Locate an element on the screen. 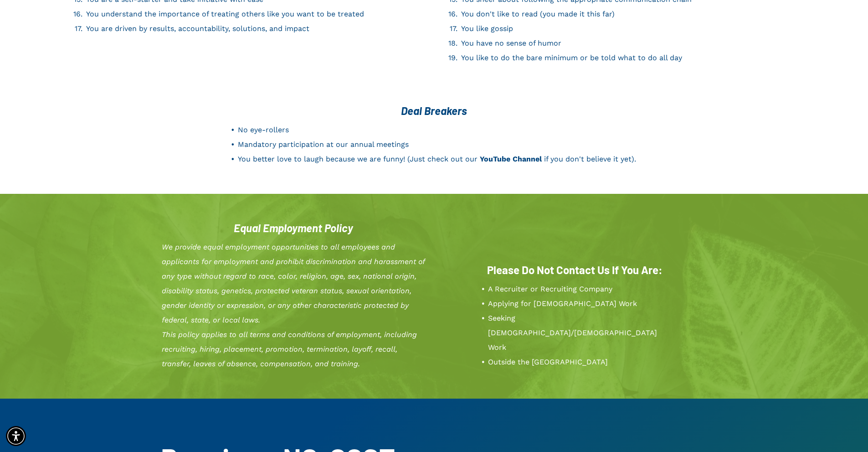 This screenshot has height=452, width=868. span: A Recruiter or Recruiting Company is located at coordinates (550, 289).